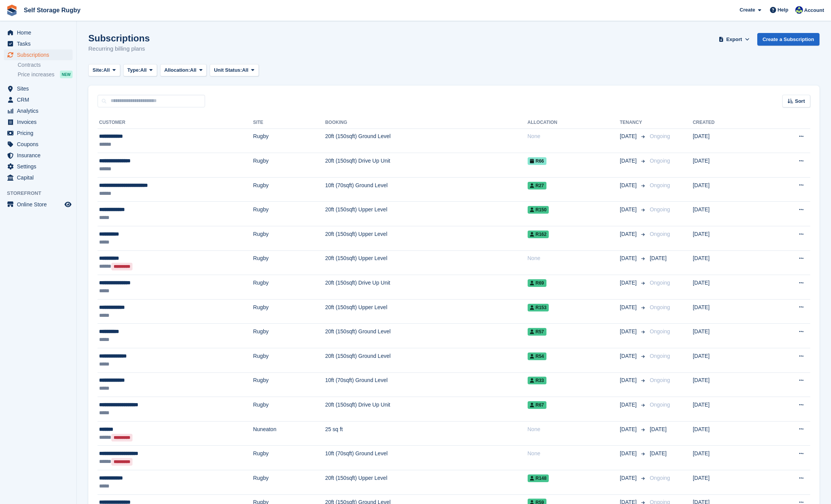 The image size is (831, 504). Describe the element at coordinates (119, 49) in the screenshot. I see `p: Recurring billing plans` at that location.